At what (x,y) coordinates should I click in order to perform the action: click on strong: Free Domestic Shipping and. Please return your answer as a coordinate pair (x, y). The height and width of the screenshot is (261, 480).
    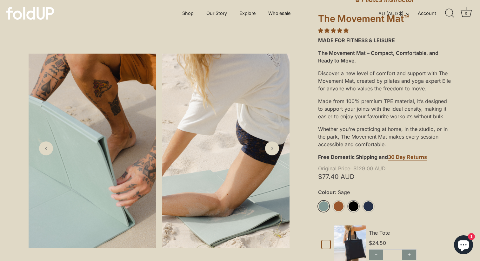
    Looking at the image, I should click on (353, 157).